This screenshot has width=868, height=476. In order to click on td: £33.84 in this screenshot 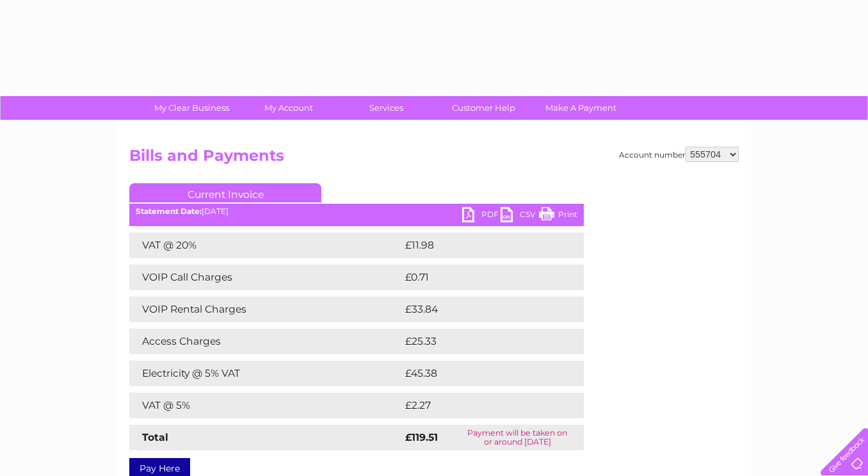, I will do `click(480, 309)`.